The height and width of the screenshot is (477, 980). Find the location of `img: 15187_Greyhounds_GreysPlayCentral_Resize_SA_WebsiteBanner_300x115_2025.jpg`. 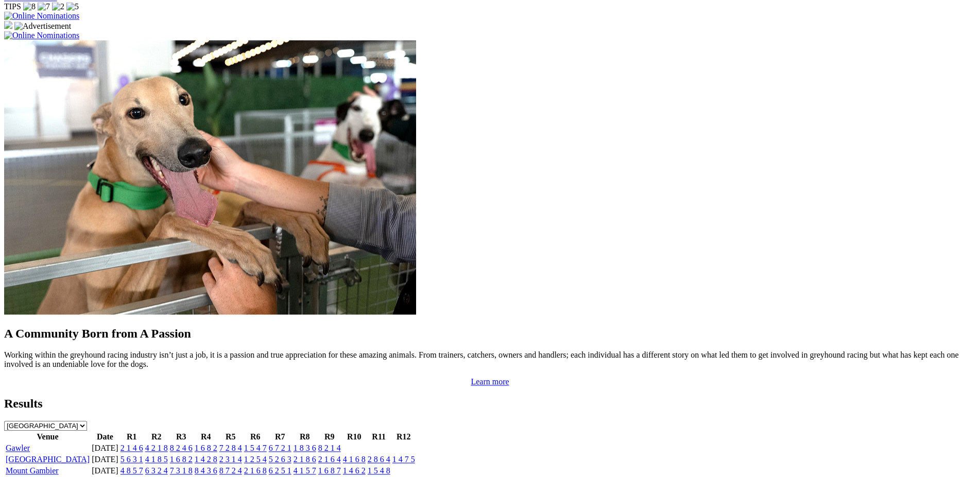

img: 15187_Greyhounds_GreysPlayCentral_Resize_SA_WebsiteBanner_300x115_2025.jpg is located at coordinates (8, 25).